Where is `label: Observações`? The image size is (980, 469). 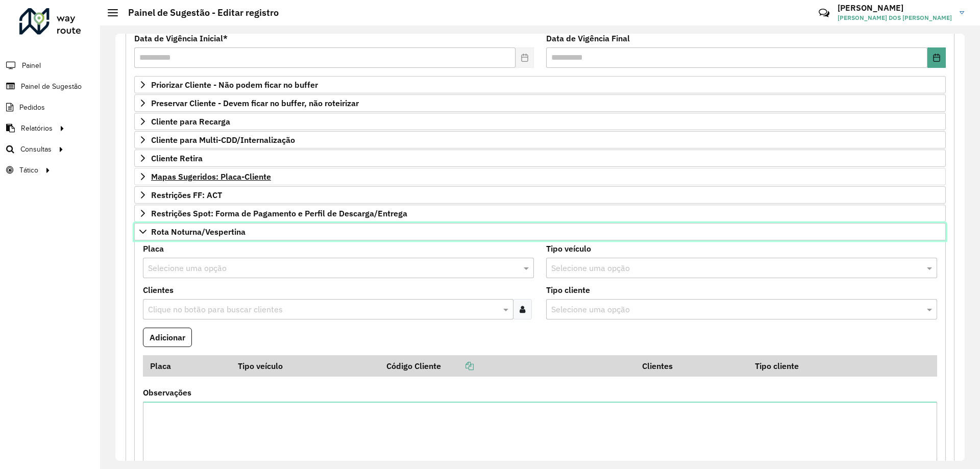 label: Observações is located at coordinates (167, 392).